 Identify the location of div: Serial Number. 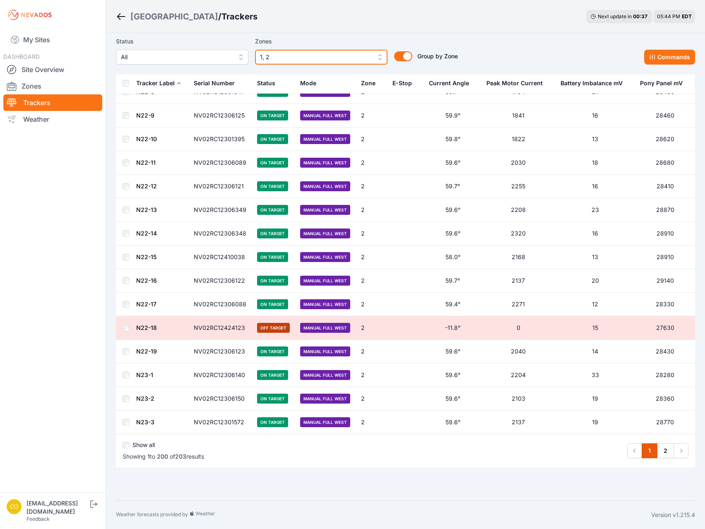
(214, 83).